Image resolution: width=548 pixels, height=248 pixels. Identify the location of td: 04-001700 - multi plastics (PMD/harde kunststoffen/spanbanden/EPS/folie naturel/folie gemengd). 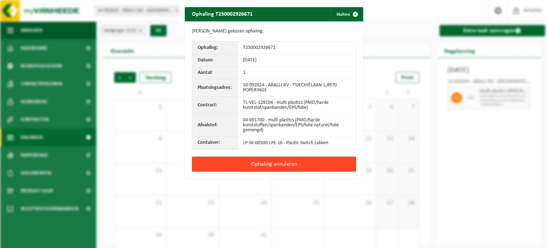
(297, 125).